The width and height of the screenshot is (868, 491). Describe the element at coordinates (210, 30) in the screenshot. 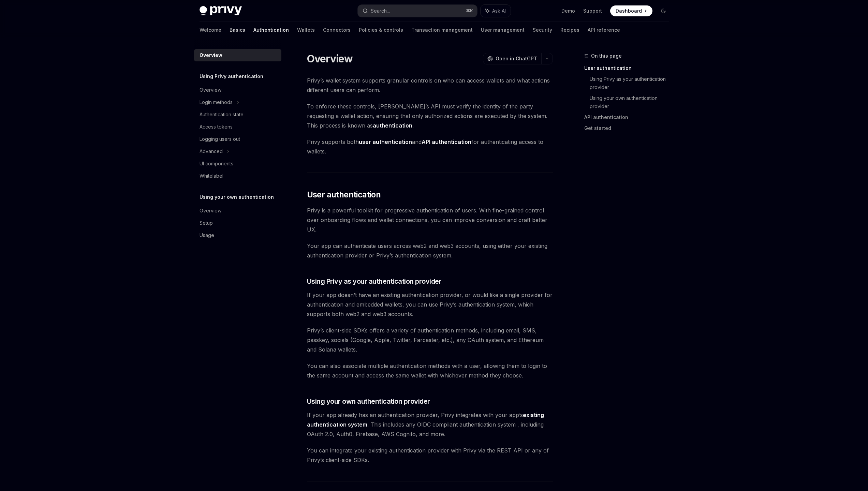

I see `a: Welcome` at that location.